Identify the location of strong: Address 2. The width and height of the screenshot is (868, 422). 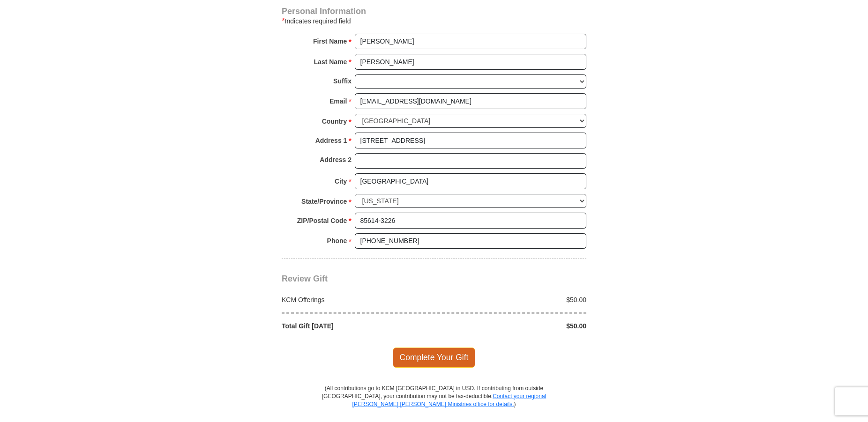
(336, 160).